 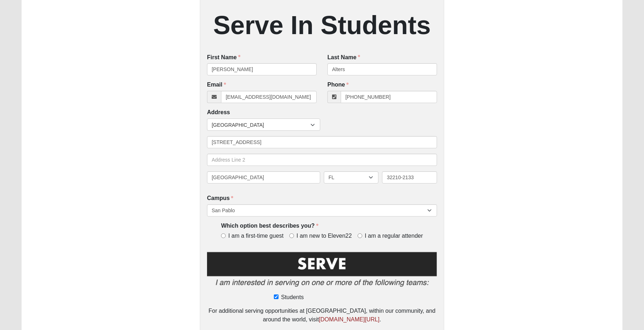 What do you see at coordinates (292, 235) in the screenshot?
I see `input: I am new to Eleven22` at bounding box center [292, 235].